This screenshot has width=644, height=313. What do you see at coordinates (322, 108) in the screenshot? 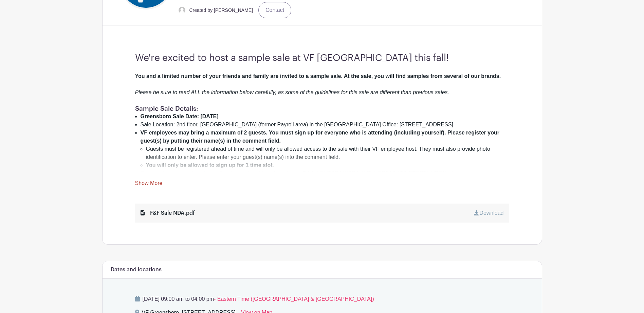
I see `h1: Sample Sale Details:` at bounding box center [322, 108].